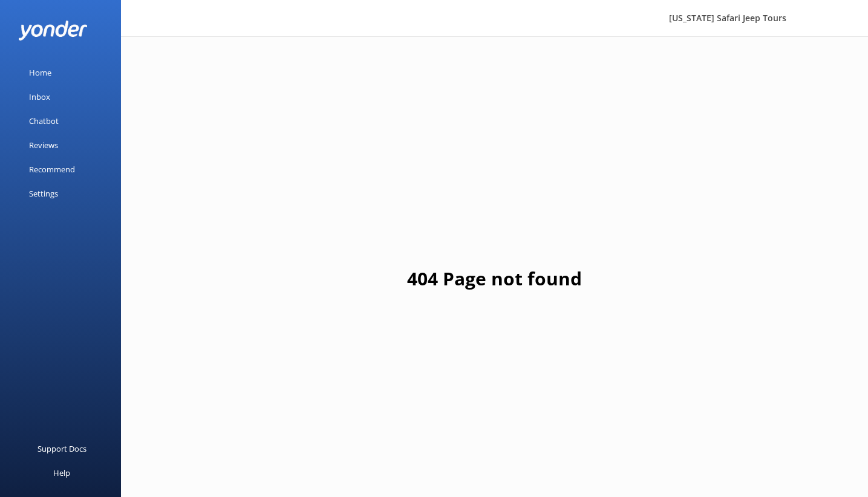 This screenshot has width=868, height=497. Describe the element at coordinates (39, 97) in the screenshot. I see `div: Inbox` at that location.